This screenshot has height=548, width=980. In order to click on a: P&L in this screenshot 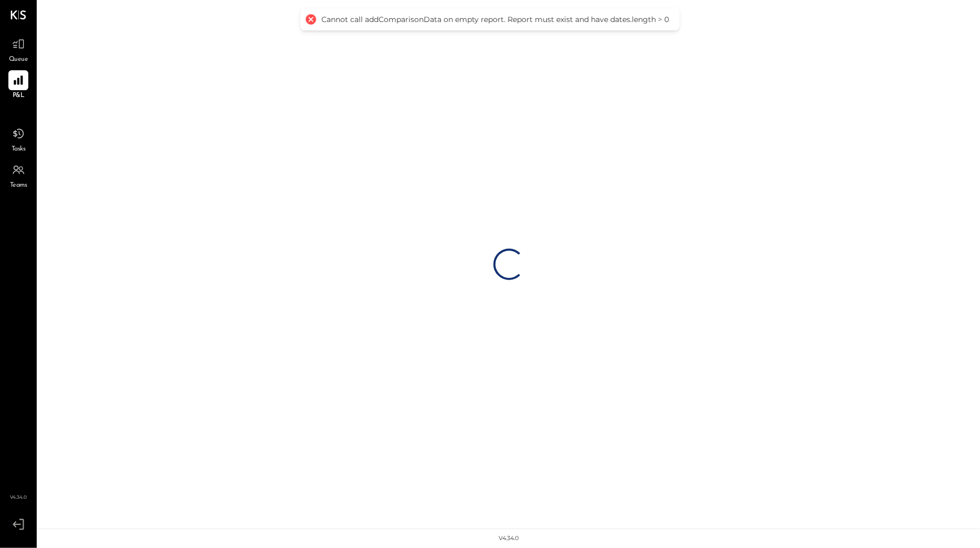, I will do `click(19, 86)`.